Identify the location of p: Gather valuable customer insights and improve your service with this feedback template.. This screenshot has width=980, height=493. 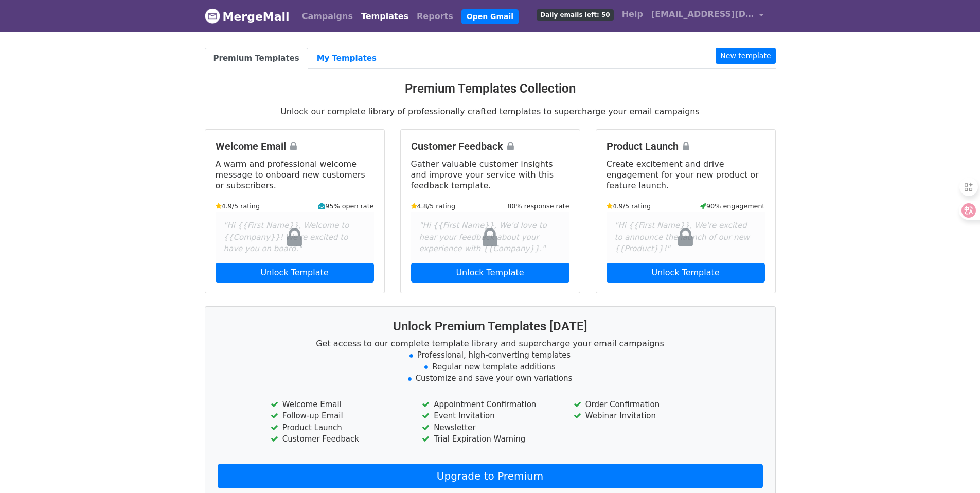
(491, 174).